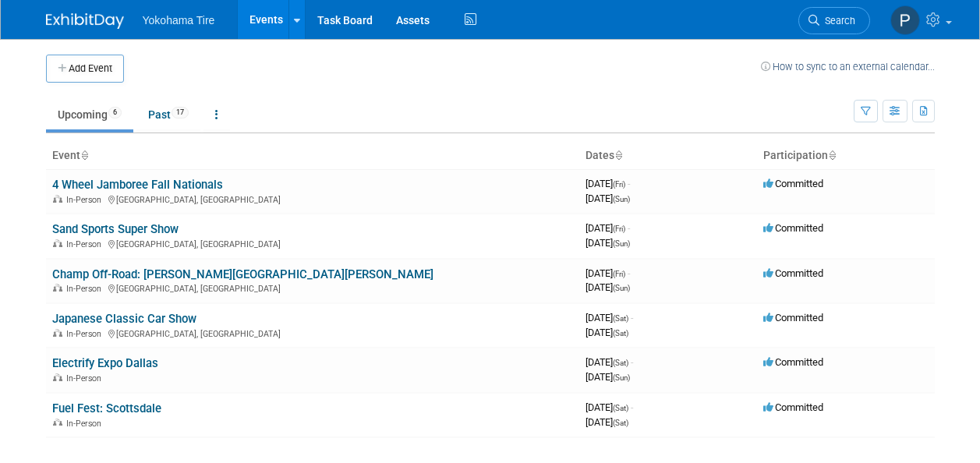  Describe the element at coordinates (116, 229) in the screenshot. I see `a: Sand Sports Super Show` at that location.